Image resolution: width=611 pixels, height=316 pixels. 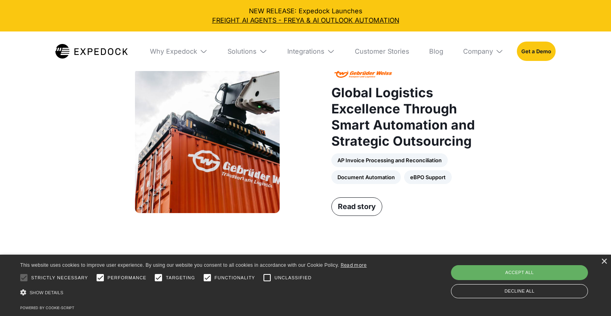 I want to click on a: Blog, so click(x=436, y=51).